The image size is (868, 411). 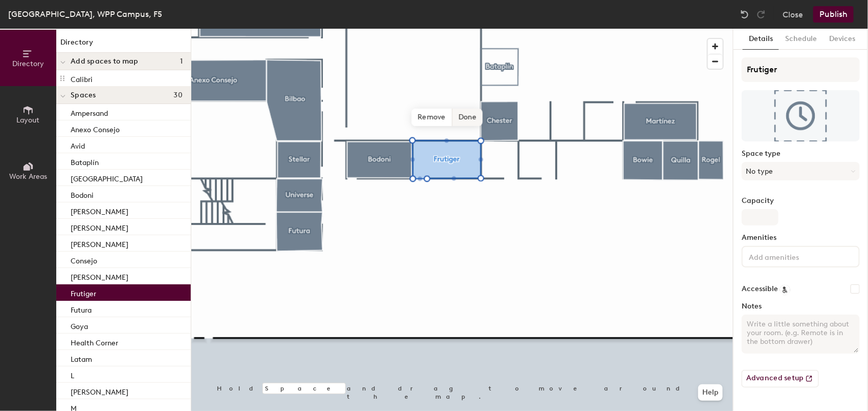 I want to click on label: Amenities, so click(x=800, y=238).